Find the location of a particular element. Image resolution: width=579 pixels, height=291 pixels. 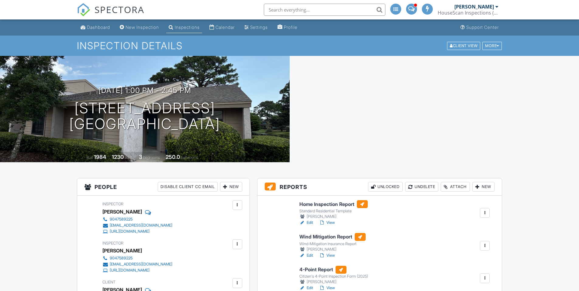

div: Standard Residential Template is located at coordinates (333, 211).